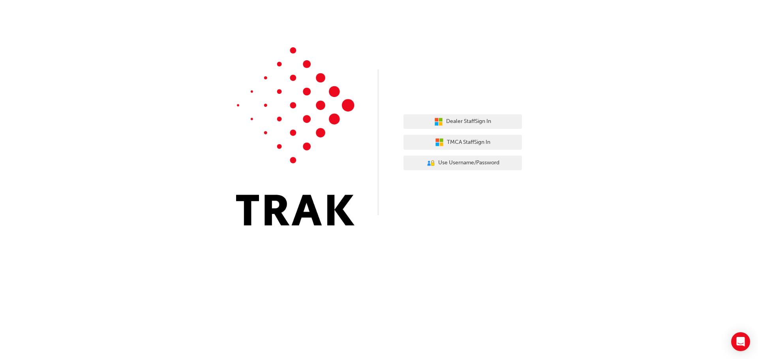  I want to click on img: Trak, so click(295, 137).